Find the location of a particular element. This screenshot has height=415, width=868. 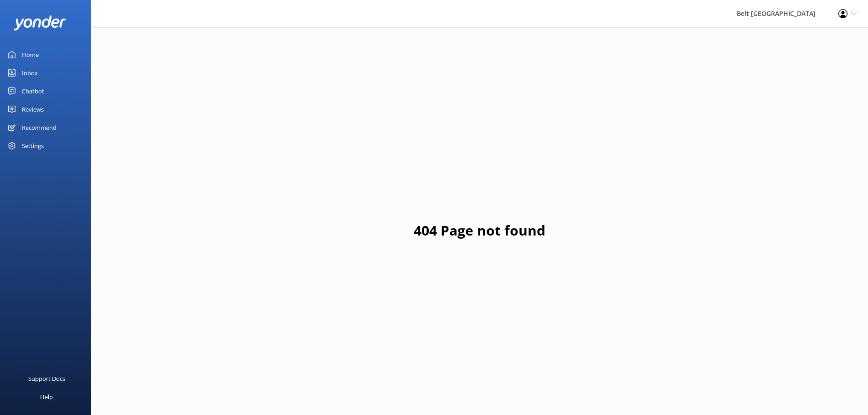

div: Reviews is located at coordinates (33, 109).